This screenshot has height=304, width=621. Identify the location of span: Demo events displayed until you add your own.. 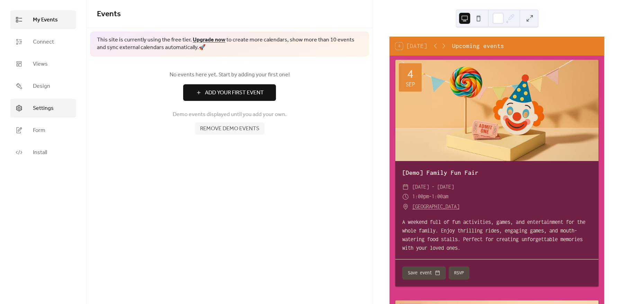
(229, 115).